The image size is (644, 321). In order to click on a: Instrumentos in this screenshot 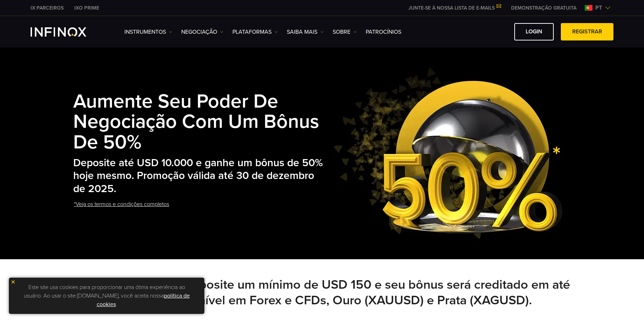, I will do `click(148, 32)`.